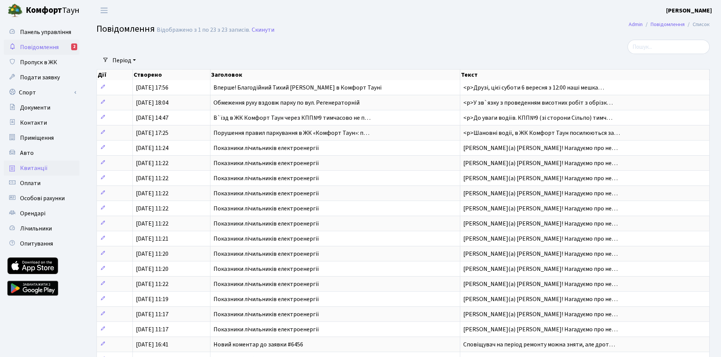 Image resolution: width=721 pixels, height=357 pixels. What do you see at coordinates (34, 168) in the screenshot?
I see `span: Квитанції` at bounding box center [34, 168].